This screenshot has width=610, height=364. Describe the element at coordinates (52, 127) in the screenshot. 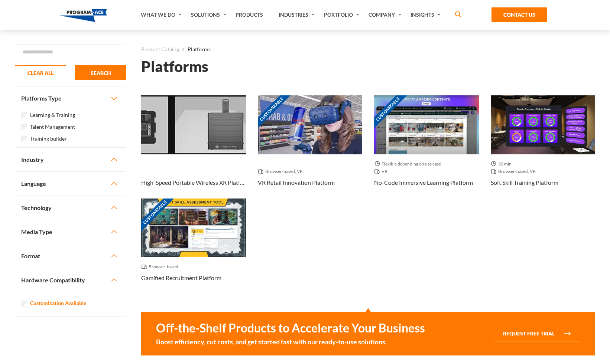

I see `label: Talent Management` at that location.